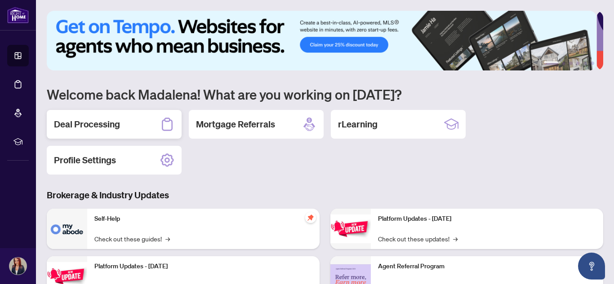  Describe the element at coordinates (132, 239) in the screenshot. I see `a: Check out these guides!→` at that location.